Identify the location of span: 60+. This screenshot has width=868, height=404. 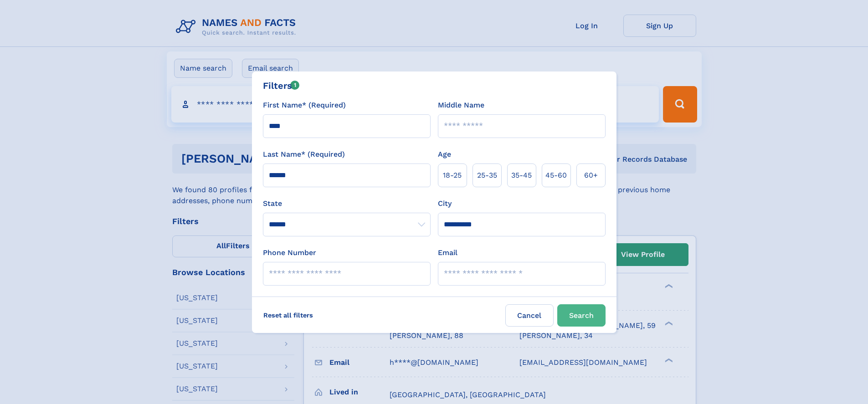
(591, 175).